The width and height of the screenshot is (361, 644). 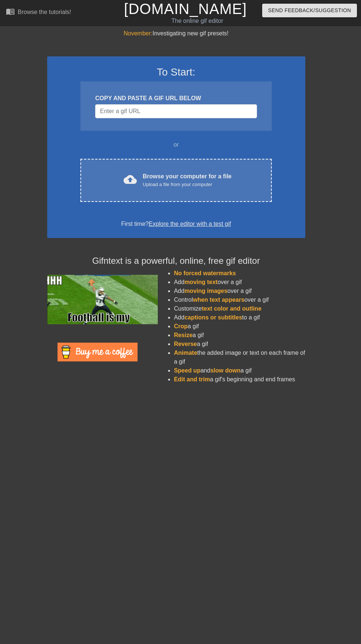 What do you see at coordinates (185, 344) in the screenshot?
I see `span: Reverse` at bounding box center [185, 344].